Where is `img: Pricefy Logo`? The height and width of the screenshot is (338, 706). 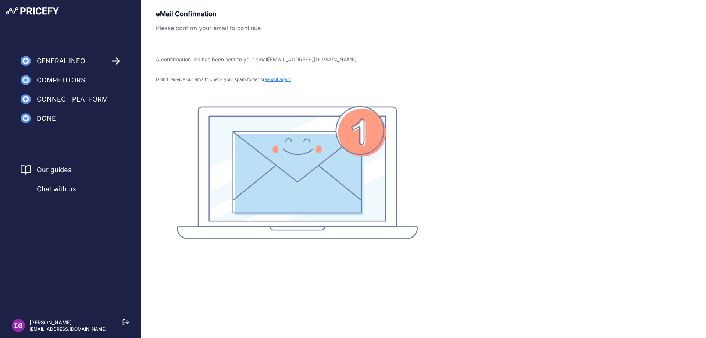
img: Pricefy Logo is located at coordinates (32, 11).